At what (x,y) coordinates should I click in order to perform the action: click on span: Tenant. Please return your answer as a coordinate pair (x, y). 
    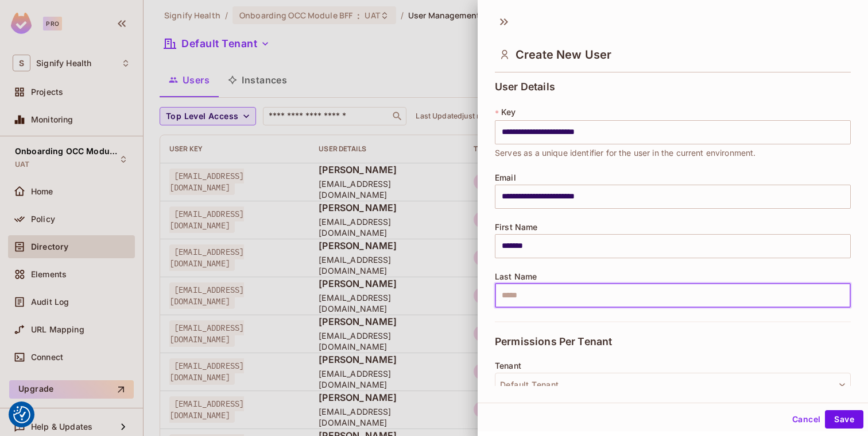
    Looking at the image, I should click on (508, 366).